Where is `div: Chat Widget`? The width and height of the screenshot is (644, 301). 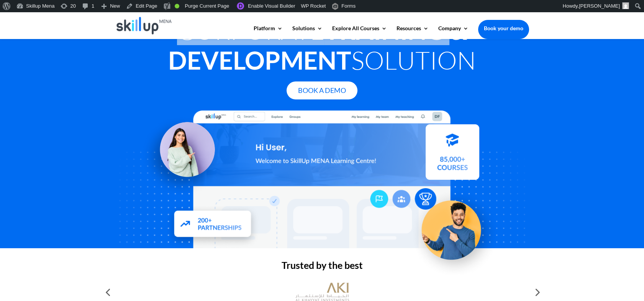 div: Chat Widget is located at coordinates (625, 282).